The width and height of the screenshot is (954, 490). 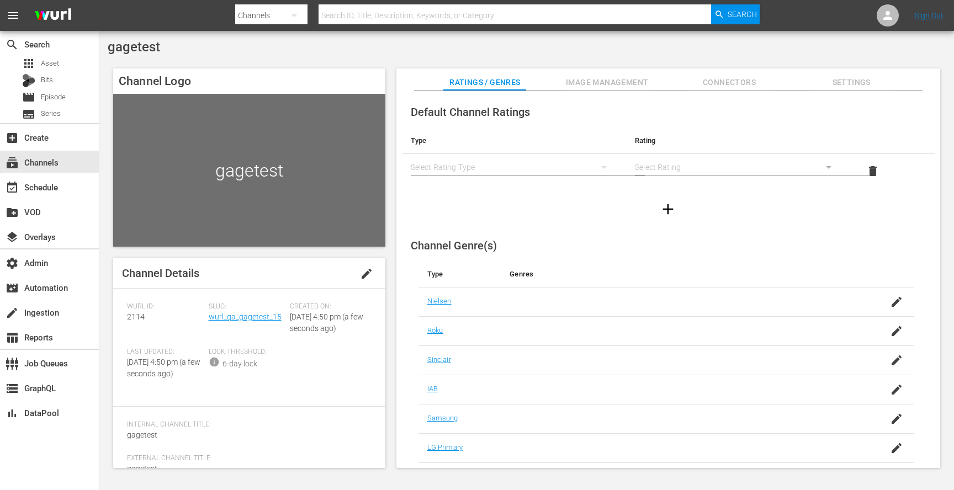 What do you see at coordinates (12, 188) in the screenshot?
I see `span: Schedule` at bounding box center [12, 188].